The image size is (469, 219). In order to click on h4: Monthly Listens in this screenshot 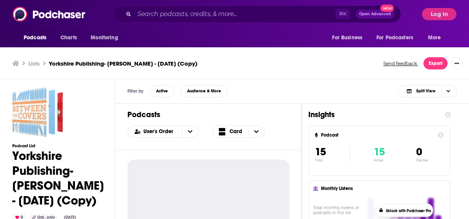, I will do `click(381, 189)`.